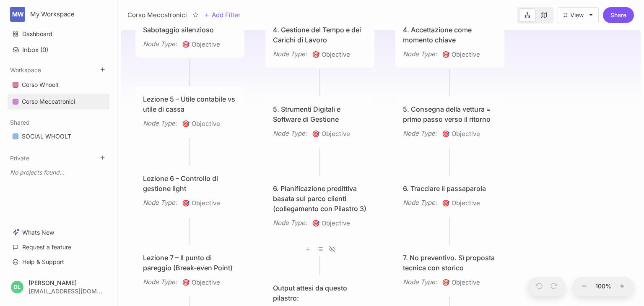  What do you see at coordinates (62, 14) in the screenshot?
I see `div: My Workspace` at bounding box center [62, 14].